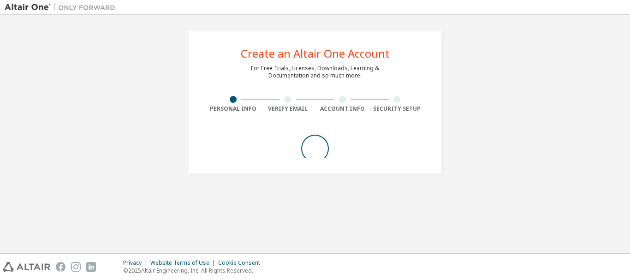 The height and width of the screenshot is (280, 630). What do you see at coordinates (184, 263) in the screenshot?
I see `div: Website Terms of Use` at bounding box center [184, 263].